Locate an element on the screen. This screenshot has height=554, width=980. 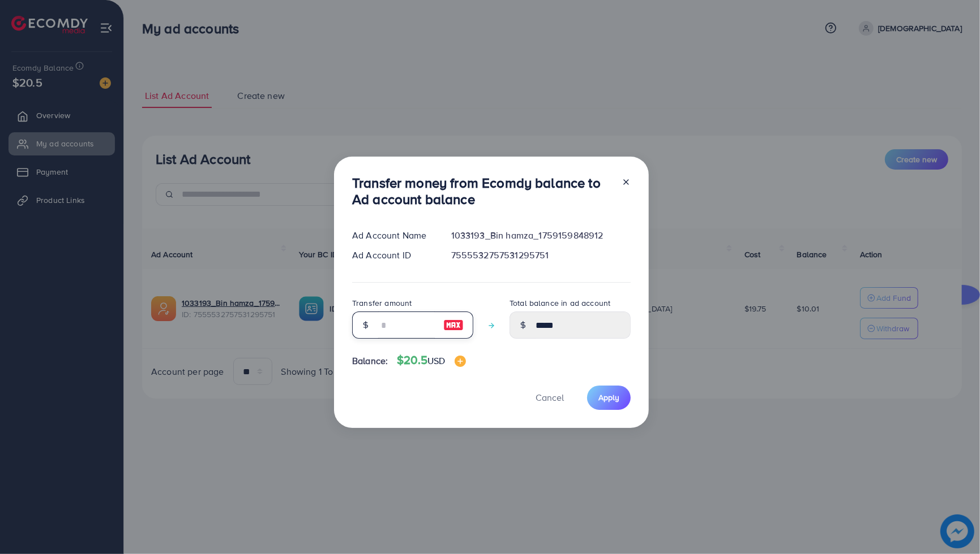
span: Balance: is located at coordinates (370, 361).